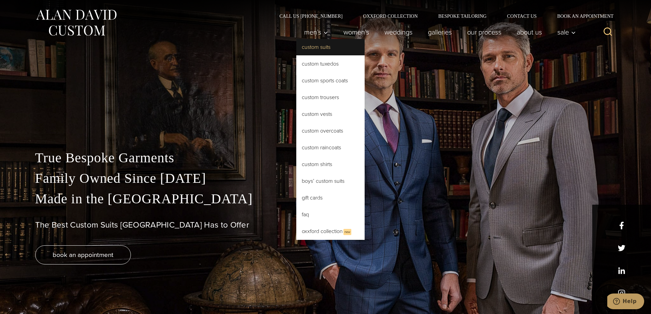 This screenshot has width=651, height=314. Describe the element at coordinates (608, 32) in the screenshot. I see `button: View Search Form` at that location.